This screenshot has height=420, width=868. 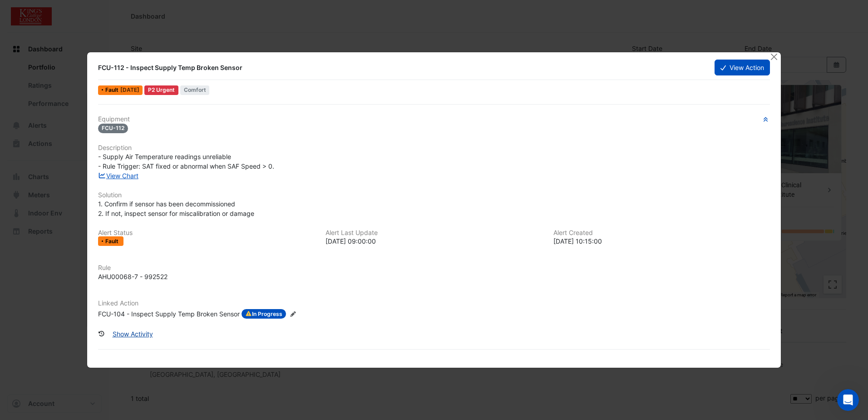 What do you see at coordinates (401, 68) in the screenshot?
I see `div: FCU-112 - Inspect Supply Temp Broken Sensor` at bounding box center [401, 68].